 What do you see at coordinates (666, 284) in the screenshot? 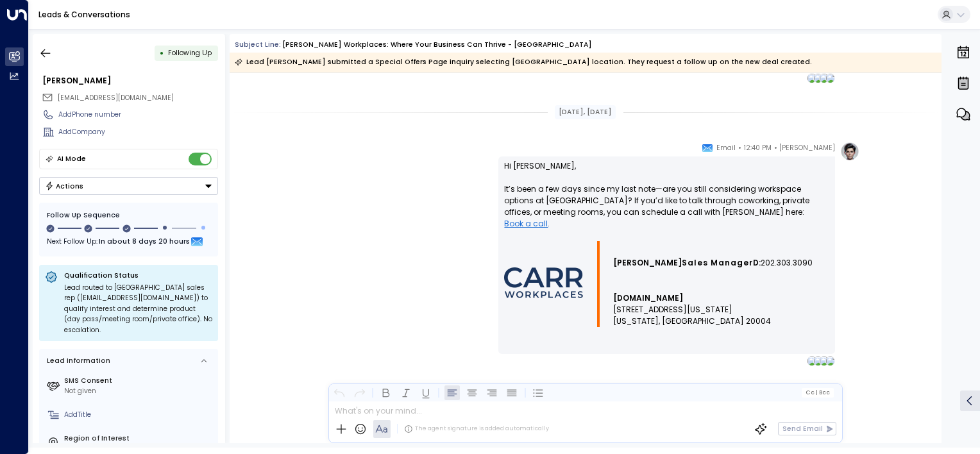
I see `div: Signature` at bounding box center [666, 284].